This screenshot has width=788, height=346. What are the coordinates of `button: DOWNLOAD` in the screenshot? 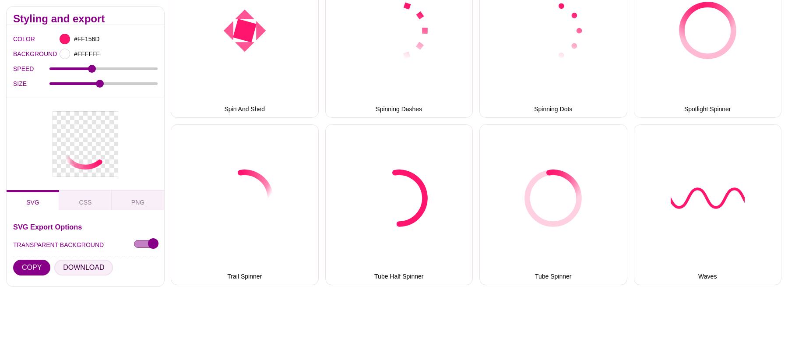 It's located at (84, 267).